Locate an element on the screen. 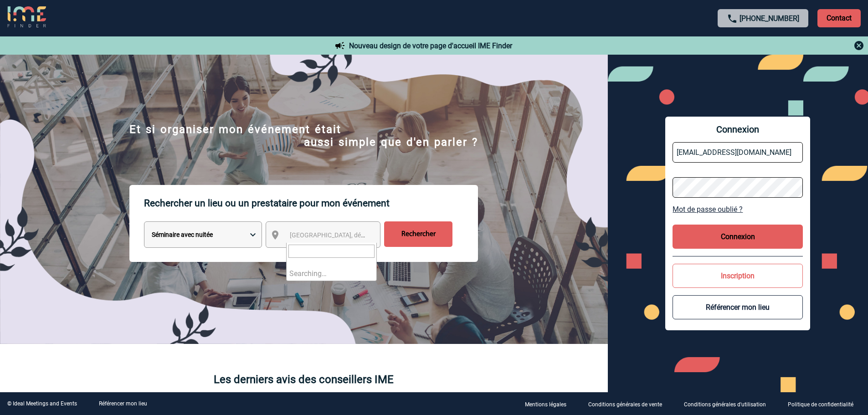 The width and height of the screenshot is (868, 415). a: Politique de confidentialité is located at coordinates (824, 404).